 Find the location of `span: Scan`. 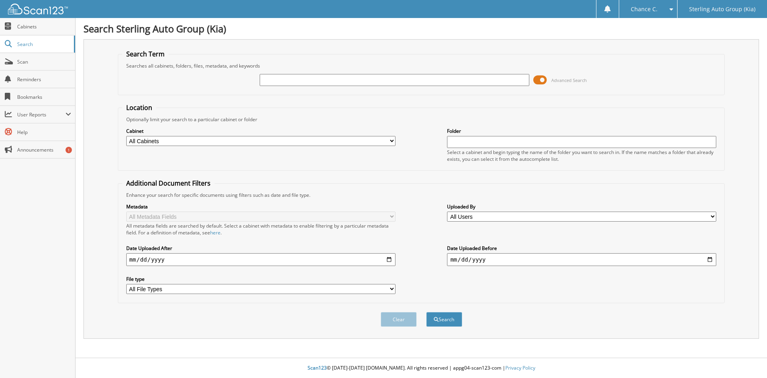

span: Scan is located at coordinates (44, 62).